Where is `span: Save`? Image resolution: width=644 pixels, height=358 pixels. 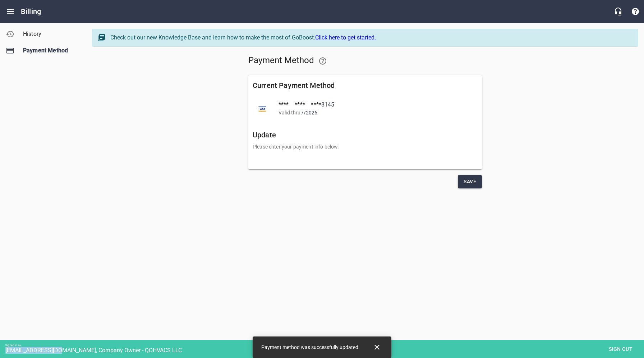 span: Save is located at coordinates (469, 182).